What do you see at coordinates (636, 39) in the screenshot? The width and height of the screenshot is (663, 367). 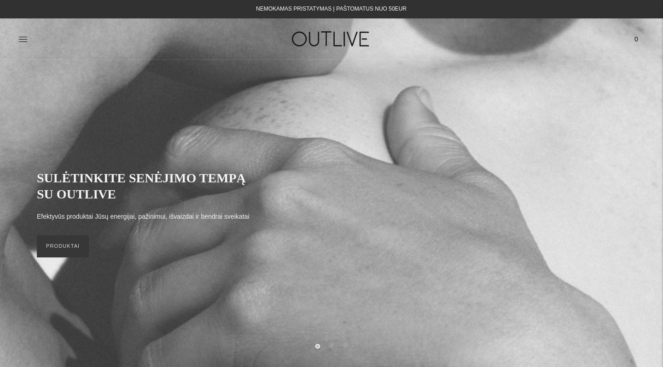 I see `a: 0` at bounding box center [636, 39].